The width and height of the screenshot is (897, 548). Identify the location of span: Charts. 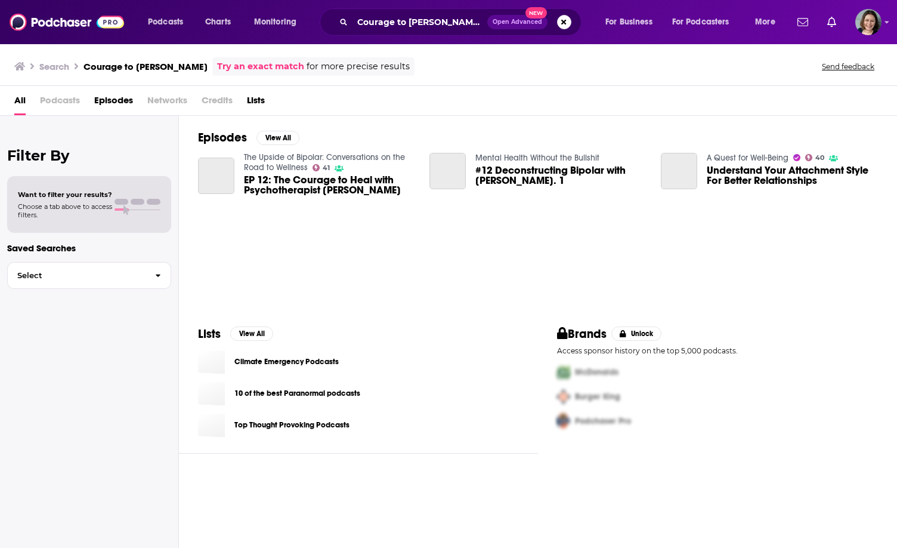
(218, 22).